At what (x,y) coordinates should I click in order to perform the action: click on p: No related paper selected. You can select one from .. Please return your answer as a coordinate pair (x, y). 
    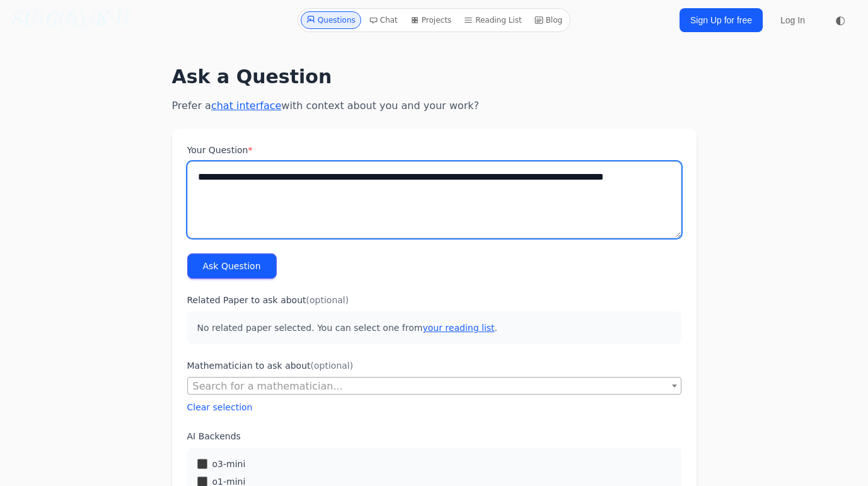
    Looking at the image, I should click on (434, 328).